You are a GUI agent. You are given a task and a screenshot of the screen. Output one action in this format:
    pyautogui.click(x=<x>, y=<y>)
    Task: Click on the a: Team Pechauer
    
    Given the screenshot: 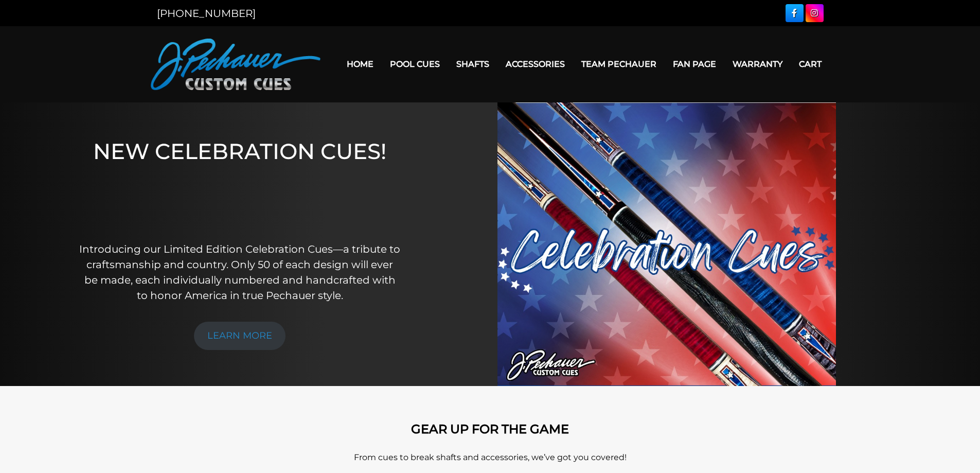 What is the action you would take?
    pyautogui.click(x=619, y=64)
    